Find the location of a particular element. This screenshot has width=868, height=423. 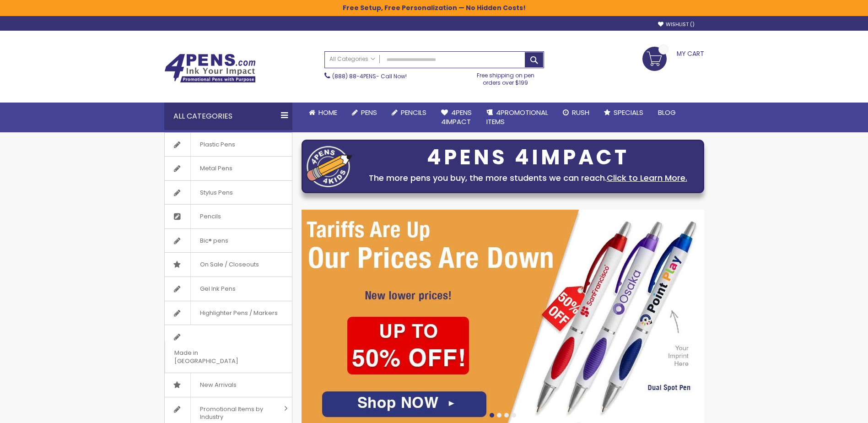

a: Pens is located at coordinates (364, 113).